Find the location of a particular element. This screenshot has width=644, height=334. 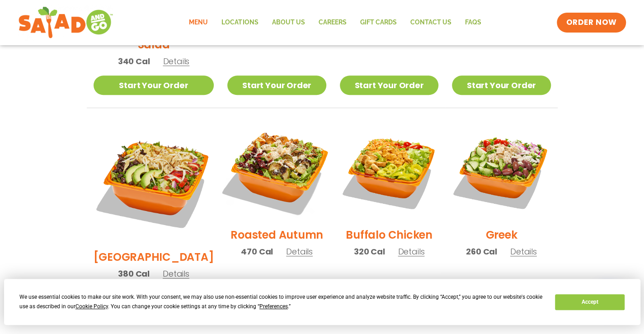

span: Cookie Policy is located at coordinates (92, 306).